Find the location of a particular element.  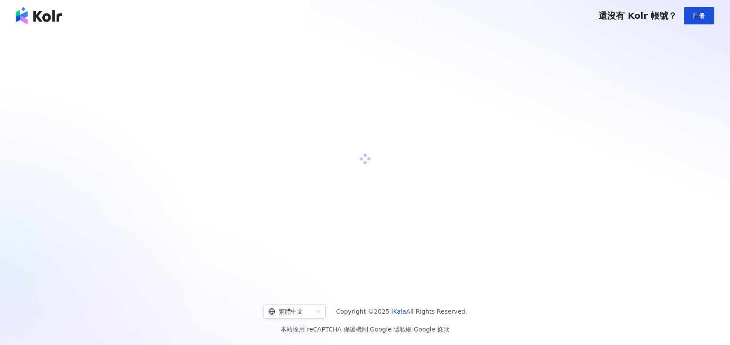

a: Google 條款 is located at coordinates (432, 329).